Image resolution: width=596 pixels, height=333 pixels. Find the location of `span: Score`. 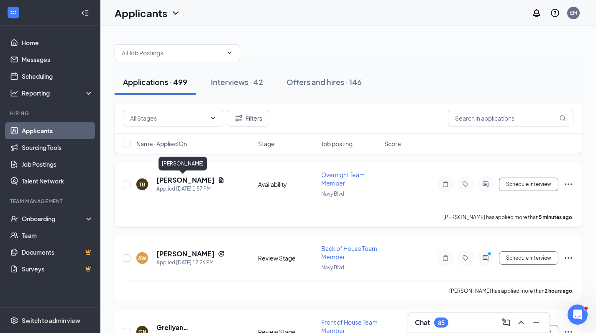

span: Score is located at coordinates (393, 144).